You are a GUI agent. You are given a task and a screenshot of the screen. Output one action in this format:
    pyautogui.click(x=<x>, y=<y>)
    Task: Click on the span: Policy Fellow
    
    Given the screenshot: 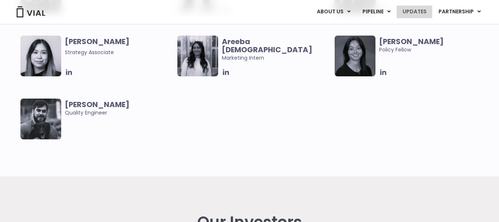 What is the action you would take?
    pyautogui.click(x=433, y=46)
    